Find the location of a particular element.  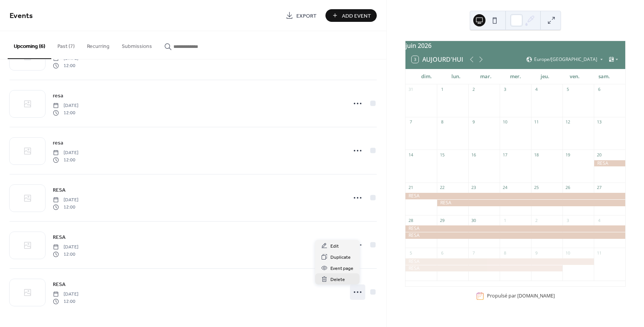

div: Propulsé par is located at coordinates (521, 296).